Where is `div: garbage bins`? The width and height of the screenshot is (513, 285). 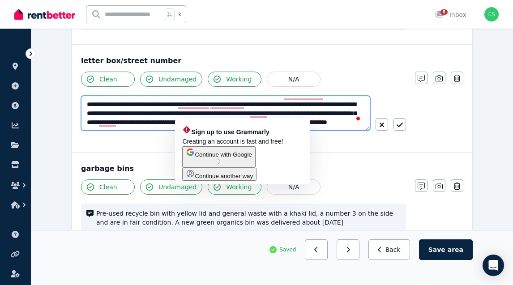 div: garbage bins is located at coordinates (272, 169).